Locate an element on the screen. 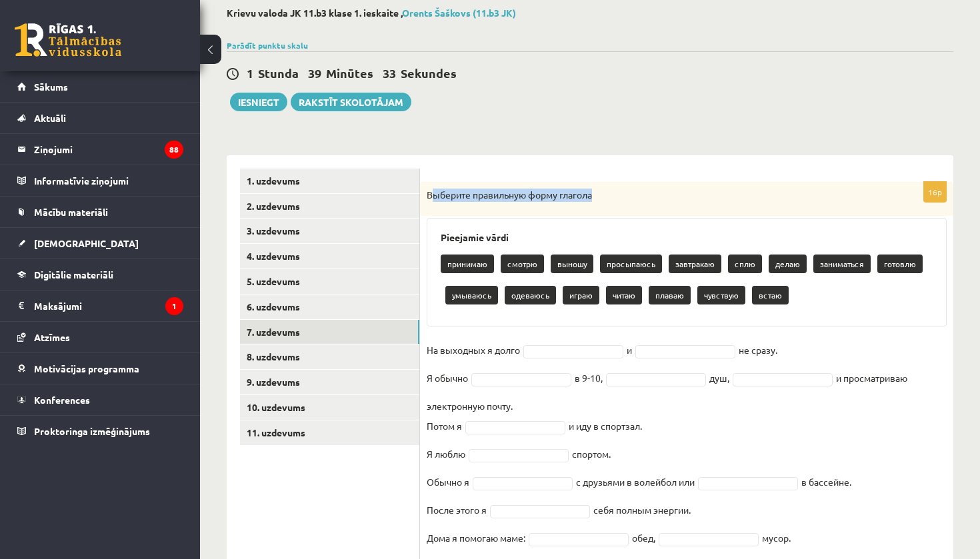 The width and height of the screenshot is (980, 559). span: 1 is located at coordinates (250, 73).